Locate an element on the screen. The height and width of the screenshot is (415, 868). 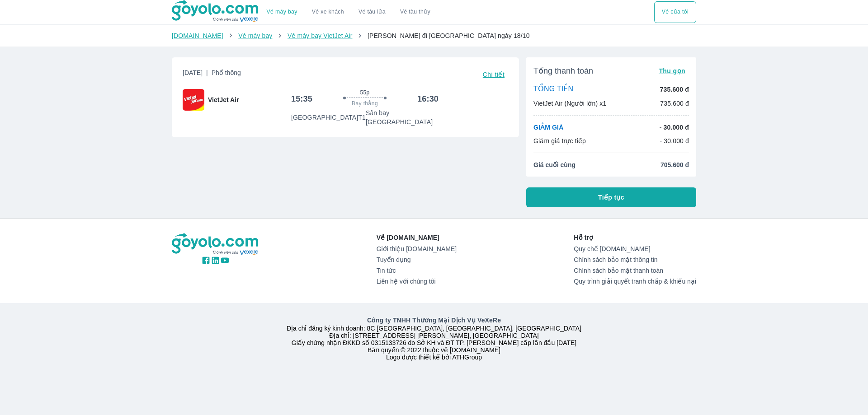
nav: breadcrumb is located at coordinates (434, 36).